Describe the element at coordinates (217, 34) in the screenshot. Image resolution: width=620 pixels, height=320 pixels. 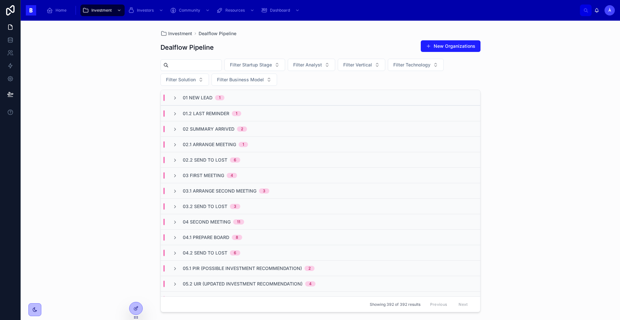
I see `a: Dealflow Pipeline` at that location.